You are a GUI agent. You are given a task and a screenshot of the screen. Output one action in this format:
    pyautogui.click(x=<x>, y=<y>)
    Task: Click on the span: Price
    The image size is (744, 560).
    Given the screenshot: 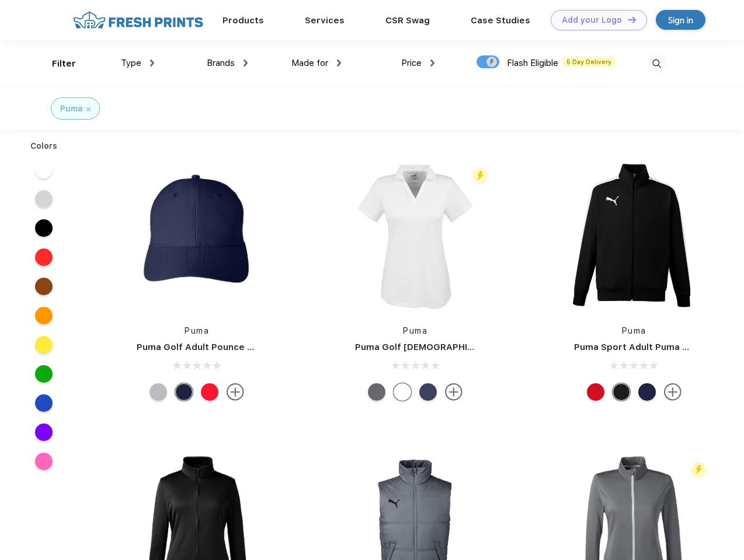 What is the action you would take?
    pyautogui.click(x=411, y=63)
    